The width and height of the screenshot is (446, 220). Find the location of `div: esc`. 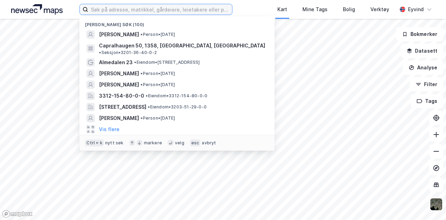

div: esc is located at coordinates (195, 143).